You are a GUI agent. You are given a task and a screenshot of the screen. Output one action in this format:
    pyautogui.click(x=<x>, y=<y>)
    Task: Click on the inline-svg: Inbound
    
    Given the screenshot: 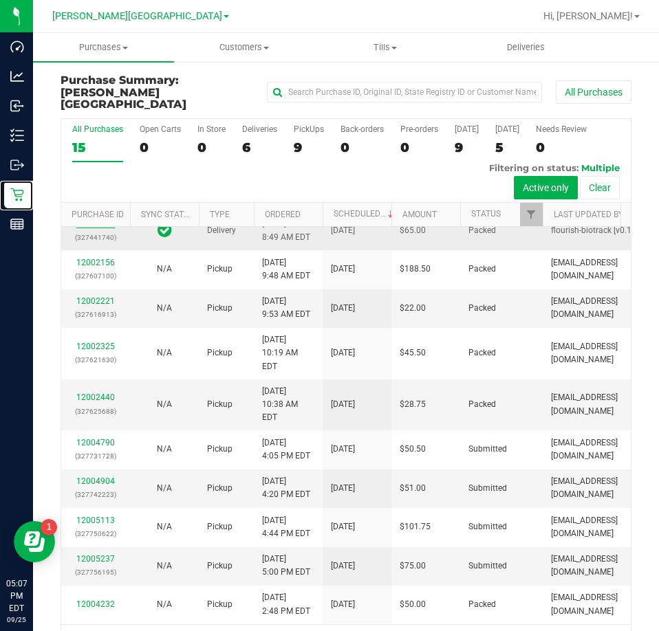 What is the action you would take?
    pyautogui.click(x=17, y=106)
    